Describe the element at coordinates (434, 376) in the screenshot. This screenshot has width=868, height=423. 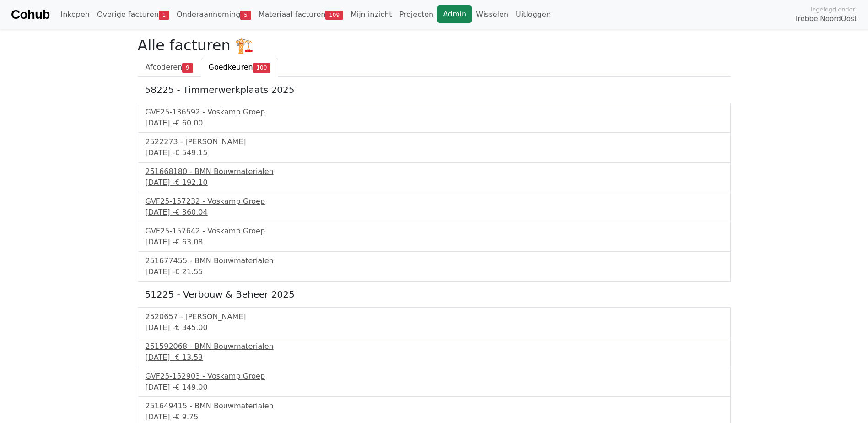
I see `div: GVF25-152903 - Voskamp Groep` at that location.